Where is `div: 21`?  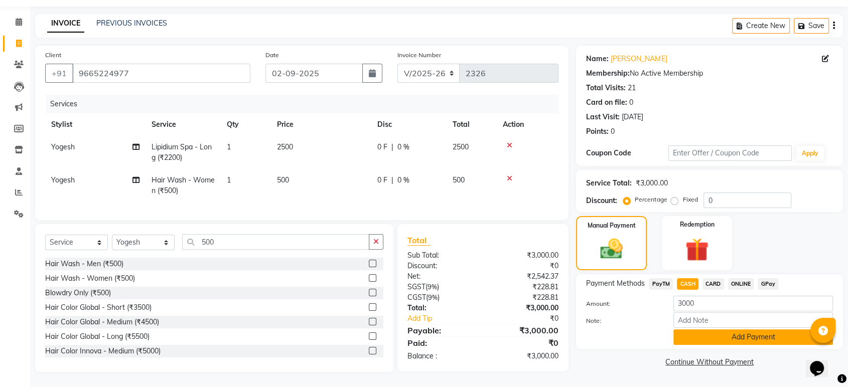
div: 21 is located at coordinates (632, 88).